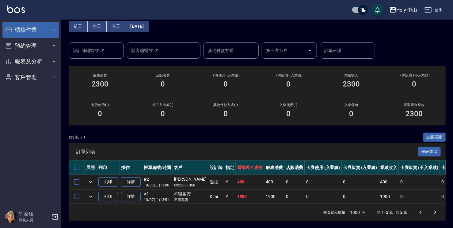  What do you see at coordinates (250, 168) in the screenshot?
I see `th: 營業現金應收` at bounding box center [250, 168].